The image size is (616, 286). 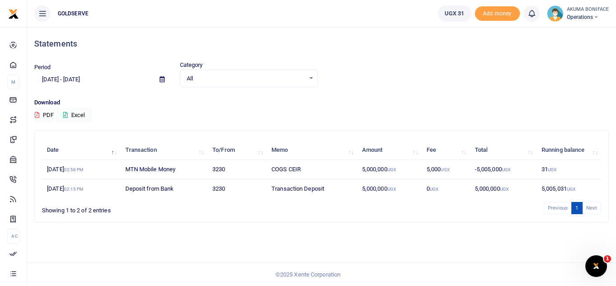 I want to click on td: -5,005,000, so click(x=503, y=169).